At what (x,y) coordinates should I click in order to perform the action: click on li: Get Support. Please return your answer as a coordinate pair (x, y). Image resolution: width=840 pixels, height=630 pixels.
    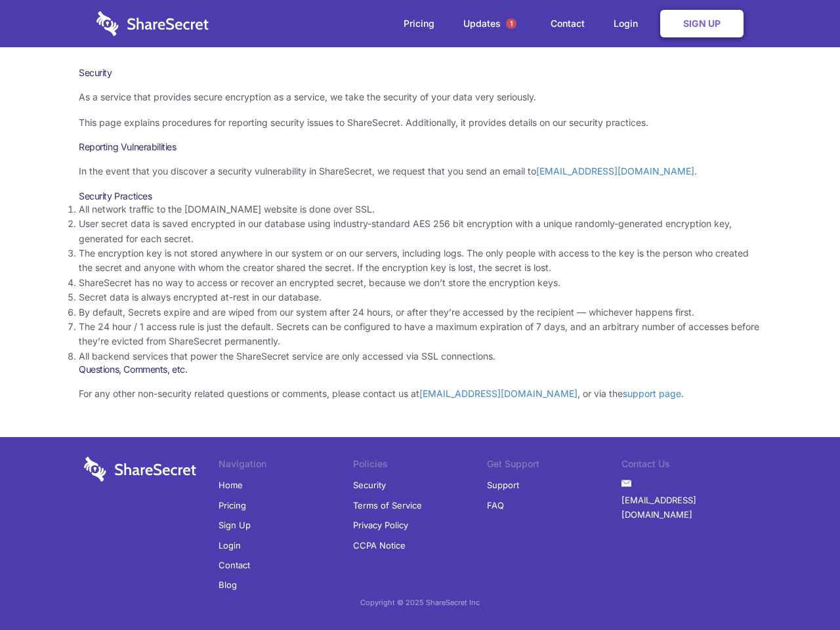
    Looking at the image, I should click on (554, 466).